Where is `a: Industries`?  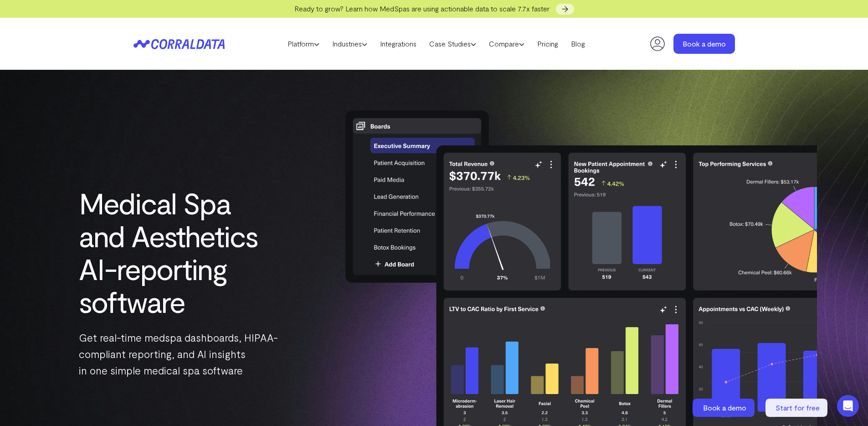
a: Industries is located at coordinates (349, 44).